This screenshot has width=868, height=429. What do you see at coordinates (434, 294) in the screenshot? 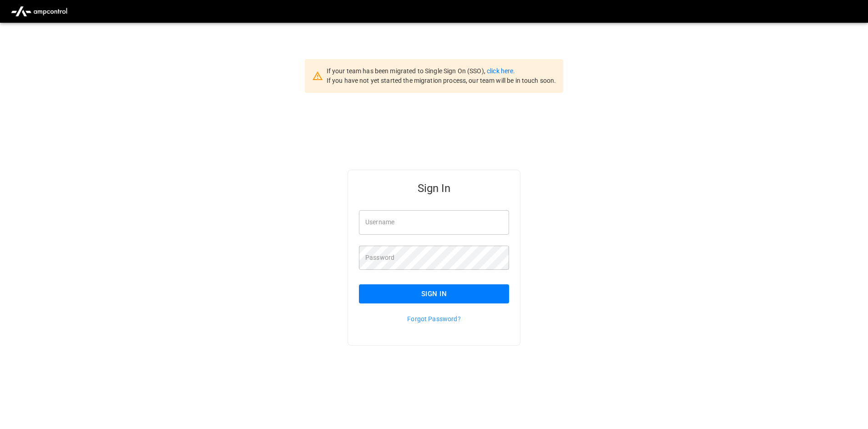
I see `button: Sign In` at bounding box center [434, 294].